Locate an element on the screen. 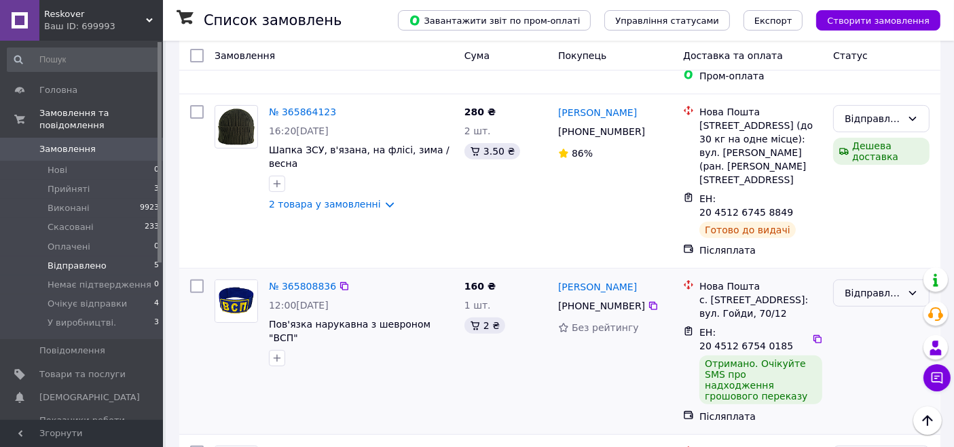 This screenshot has height=447, width=954. a: № 365864123 is located at coordinates (302, 112).